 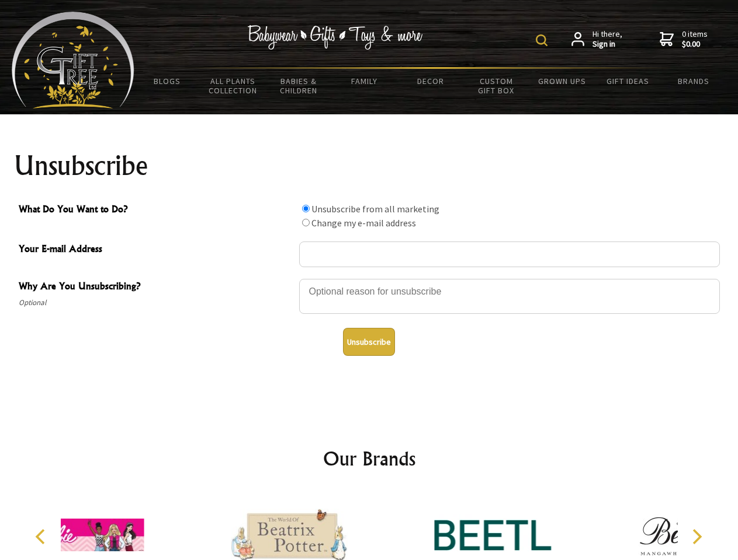 I want to click on span: Your E-mail Address, so click(x=156, y=250).